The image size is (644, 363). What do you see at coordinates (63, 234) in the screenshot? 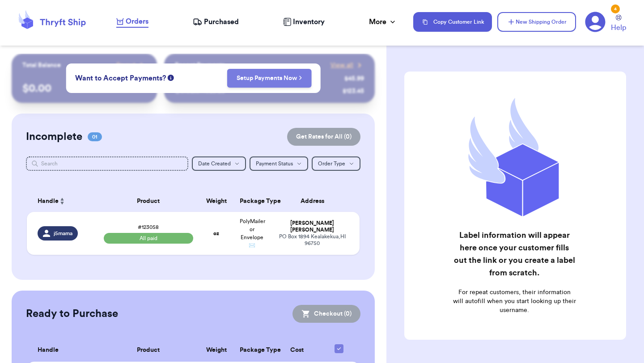
I see `span: j5mama` at bounding box center [63, 234].